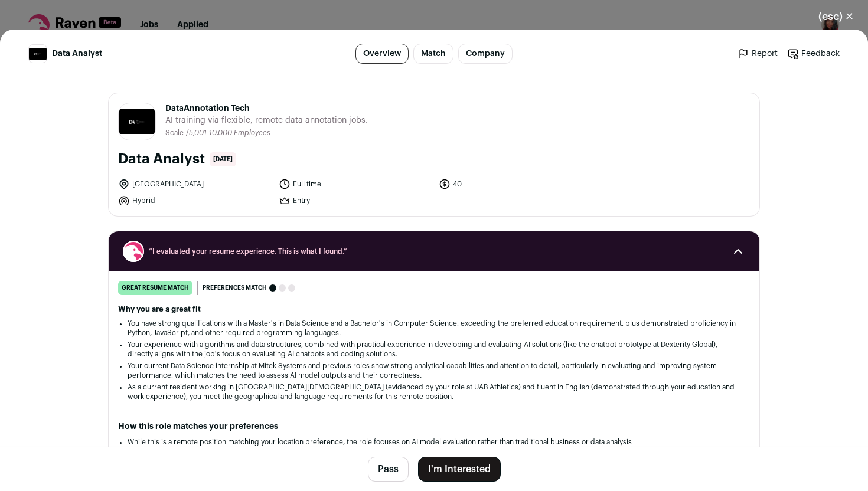 The image size is (868, 491). Describe the element at coordinates (434, 349) in the screenshot. I see `li: Your experience with algorithms and data structures, combined with practical experience in develo...` at that location.